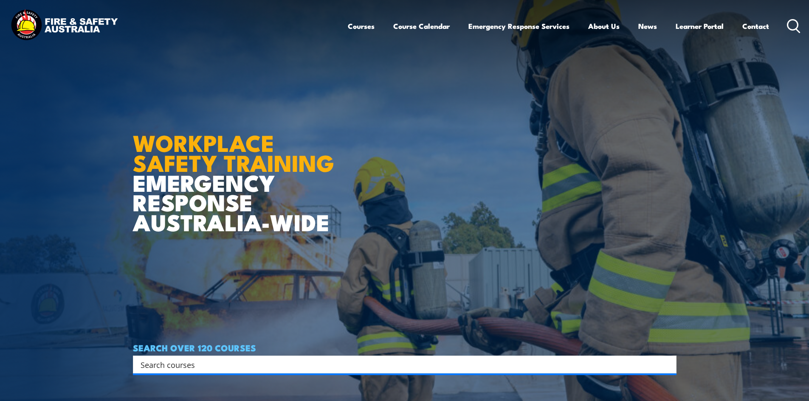 This screenshot has width=809, height=401. What do you see at coordinates (234, 152) in the screenshot?
I see `strong: WORKPLACE SAFETY TRAINING` at bounding box center [234, 152].